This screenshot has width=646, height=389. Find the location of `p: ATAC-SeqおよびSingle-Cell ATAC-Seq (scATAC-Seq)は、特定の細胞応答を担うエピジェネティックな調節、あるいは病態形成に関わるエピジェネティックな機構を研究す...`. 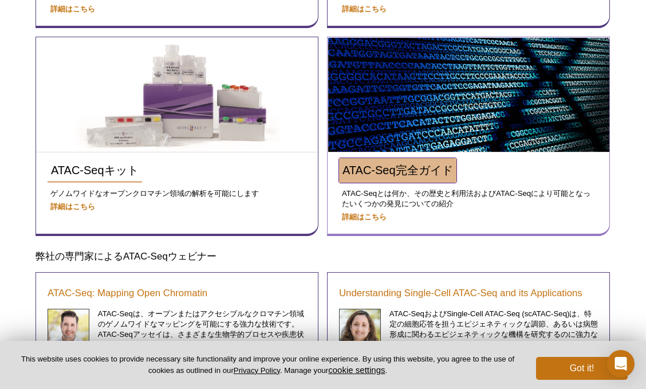

p: ATAC-SeqおよびSingle-Cell ATAC-Seq (scATAC-Seq)は、特定の細胞応答を担うエピジェネティックな調節、あるいは病態形成に関わるエピジェネティックな機構を研究す... is located at coordinates (494, 340).